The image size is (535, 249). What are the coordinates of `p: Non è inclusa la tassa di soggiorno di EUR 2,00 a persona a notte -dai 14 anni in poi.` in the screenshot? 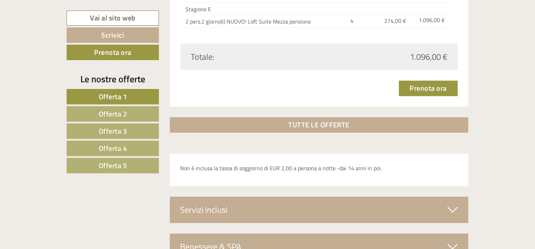 It's located at (319, 168).